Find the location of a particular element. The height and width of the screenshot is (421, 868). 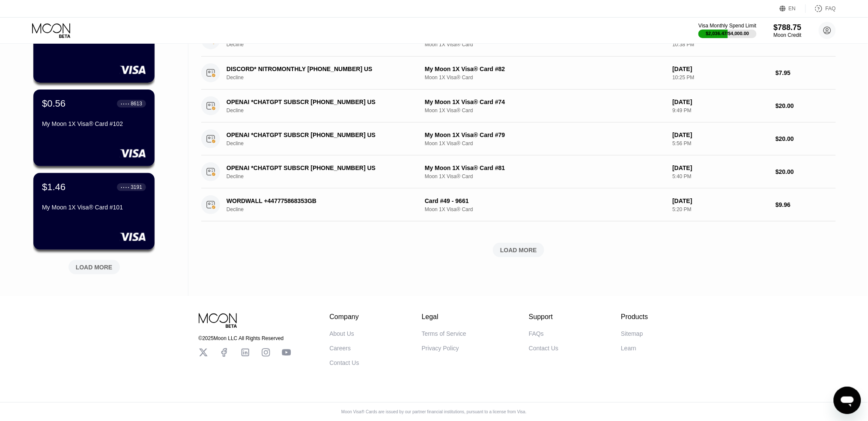

div: $1.46● ● ● ●3191My Moon 1X Visa® Card #101 is located at coordinates (93, 211).